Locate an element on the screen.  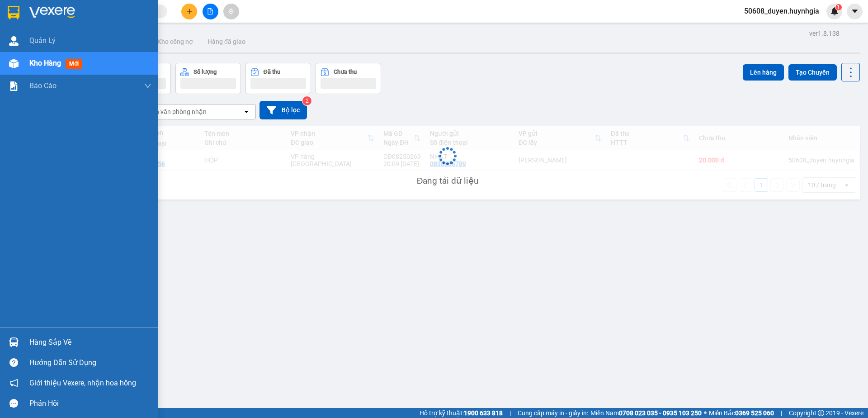
span: notification is located at coordinates (13, 383).